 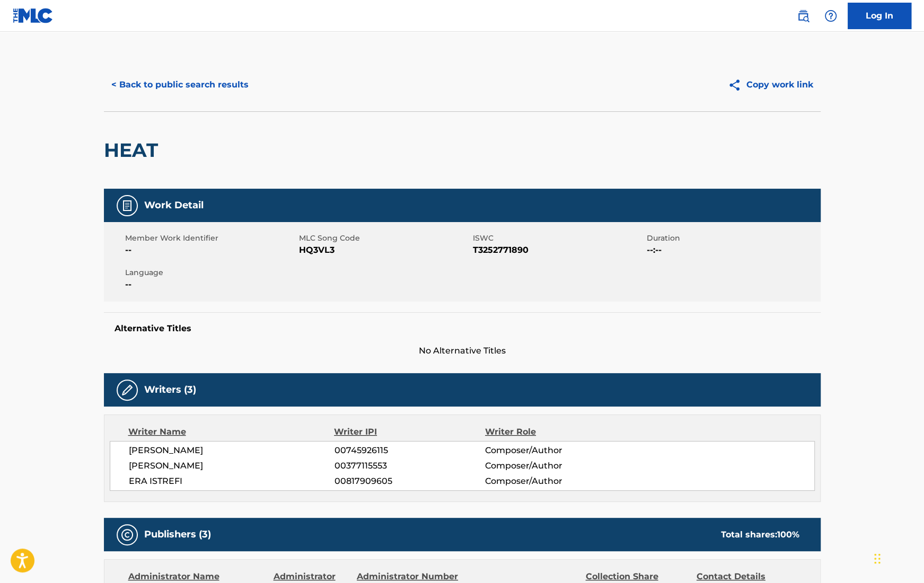 I want to click on button: Copy work link, so click(x=770, y=84).